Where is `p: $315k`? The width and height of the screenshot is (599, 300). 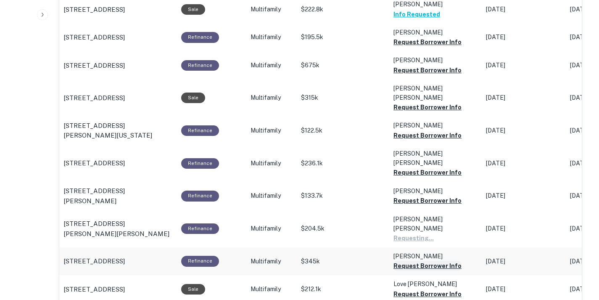
p: $315k is located at coordinates (343, 98).